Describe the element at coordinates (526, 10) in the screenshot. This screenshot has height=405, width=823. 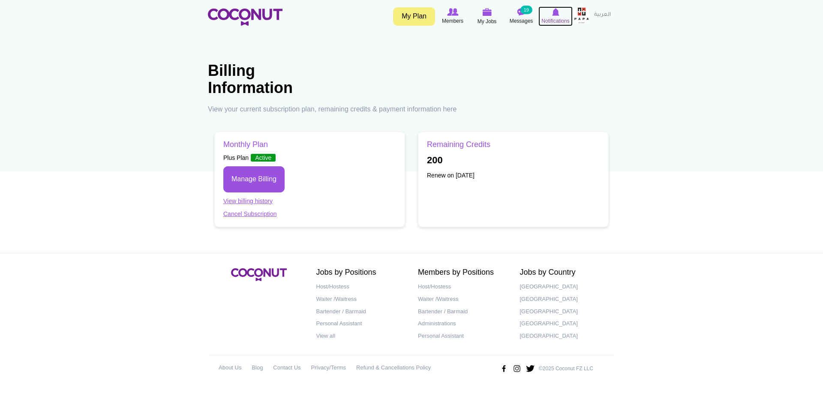
I see `small: 19` at that location.